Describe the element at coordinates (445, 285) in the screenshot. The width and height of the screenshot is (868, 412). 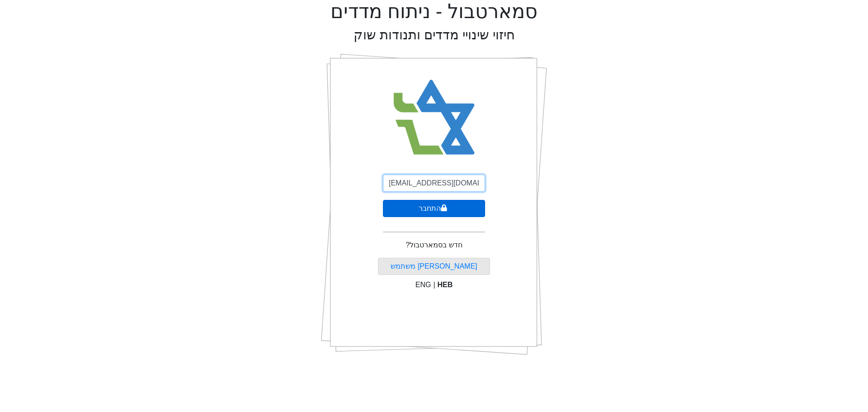
I see `span: HEB` at that location.